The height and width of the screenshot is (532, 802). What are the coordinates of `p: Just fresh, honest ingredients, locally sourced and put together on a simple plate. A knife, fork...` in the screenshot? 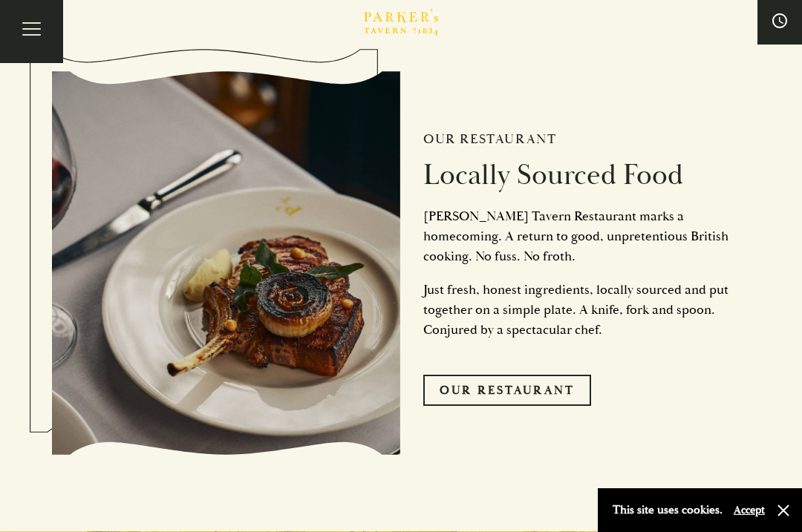 It's located at (586, 310).